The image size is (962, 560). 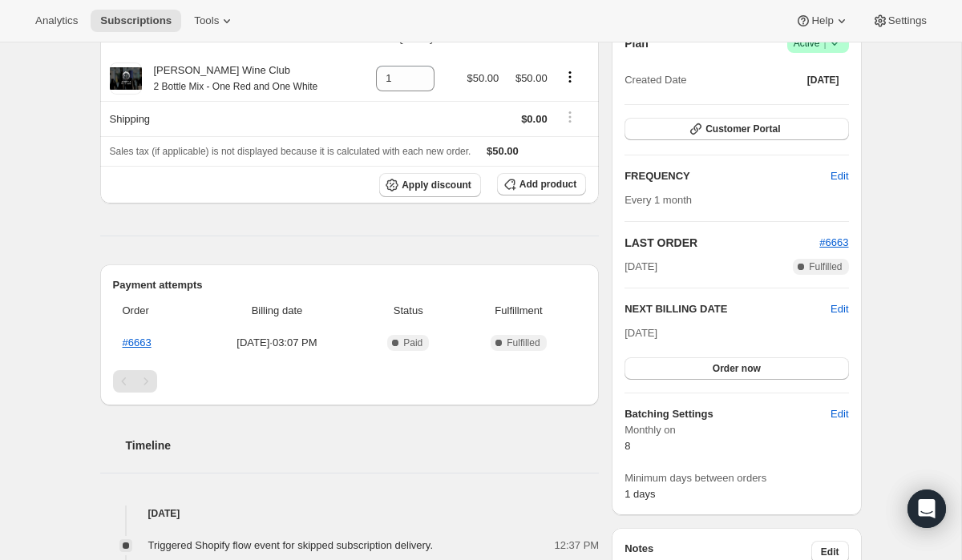 What do you see at coordinates (547, 184) in the screenshot?
I see `span: Add product` at bounding box center [547, 184].